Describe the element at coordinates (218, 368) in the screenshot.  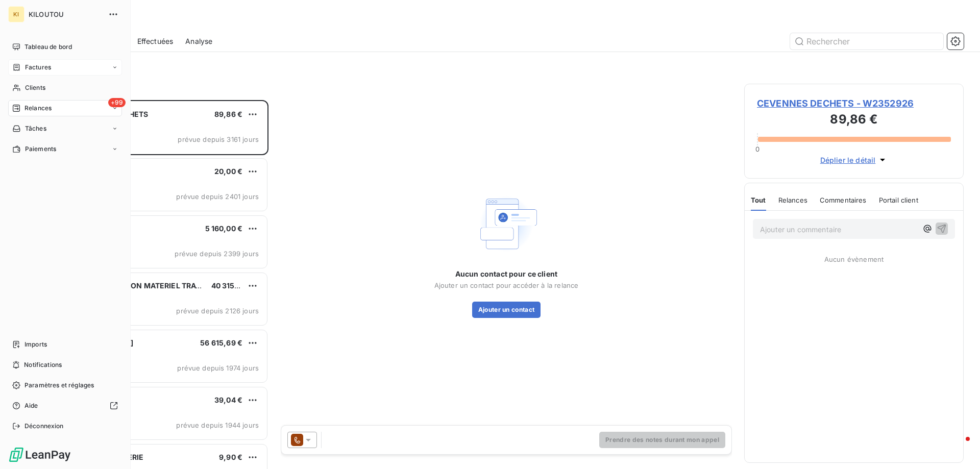
I see `span: prévue depuis 1974 jours` at that location.